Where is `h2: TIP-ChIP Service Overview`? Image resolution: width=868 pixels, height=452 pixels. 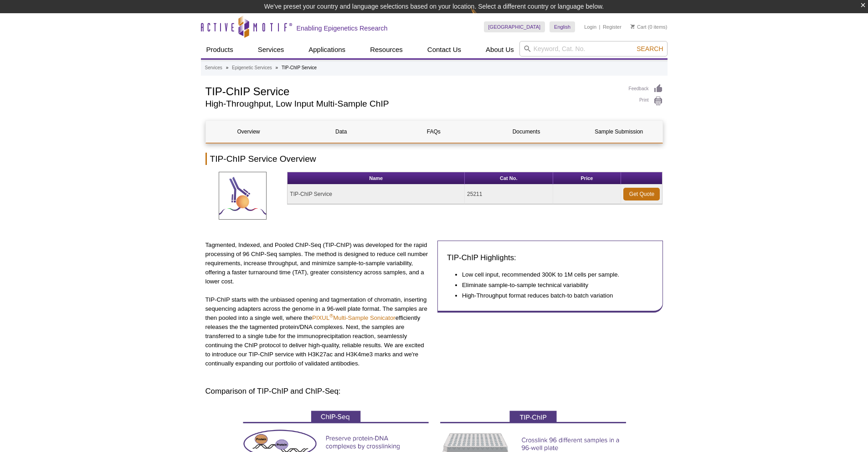 h2: TIP-ChIP Service Overview is located at coordinates (434, 158).